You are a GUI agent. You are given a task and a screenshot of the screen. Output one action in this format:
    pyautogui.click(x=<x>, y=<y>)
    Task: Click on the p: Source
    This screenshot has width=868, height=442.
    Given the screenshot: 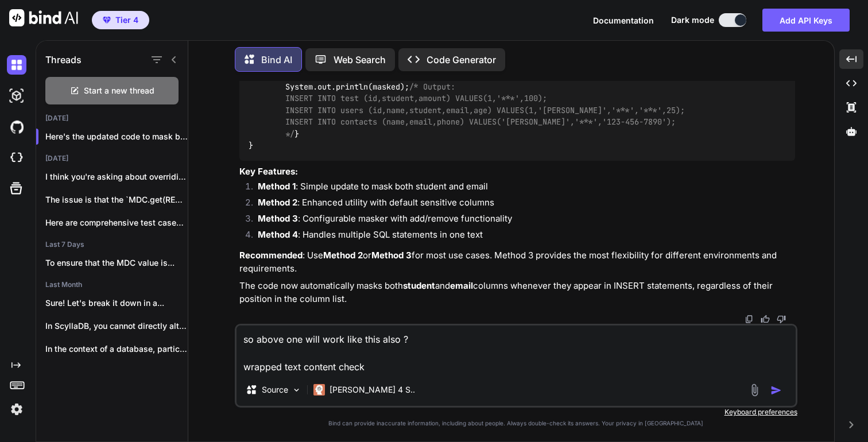 What is the action you would take?
    pyautogui.click(x=275, y=390)
    